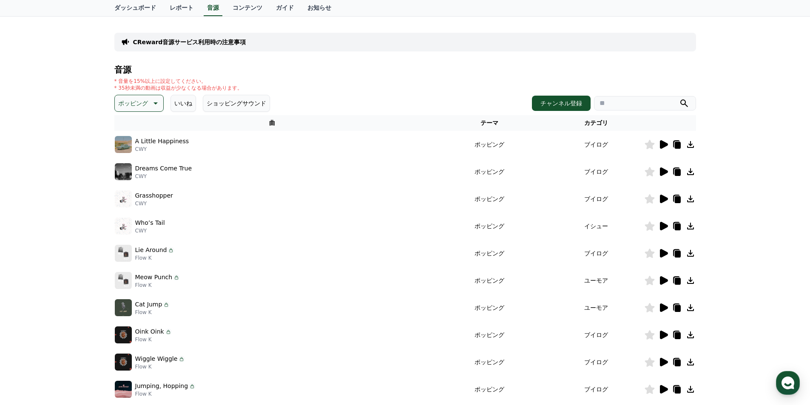 The image size is (810, 405). I want to click on a: CReward音源サービス利用時の注意事項, so click(190, 42).